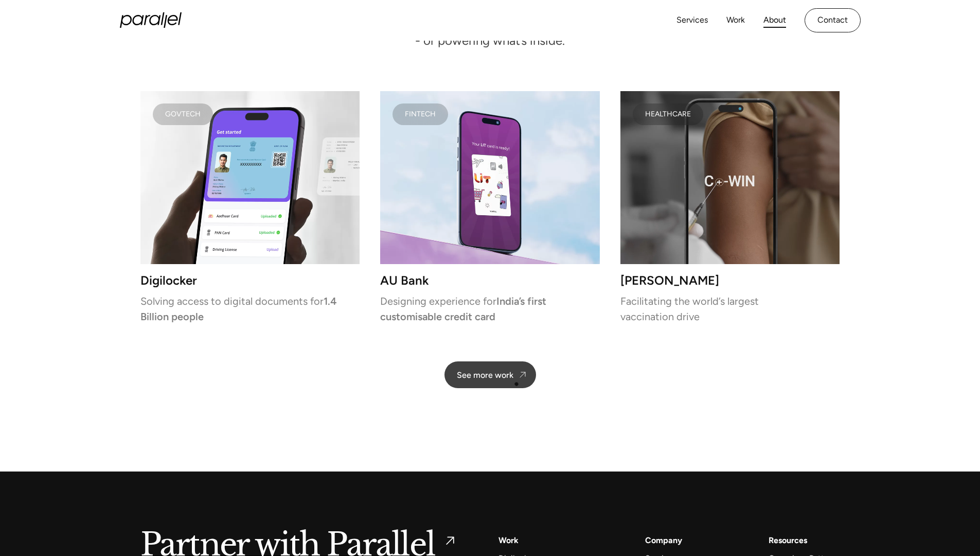  What do you see at coordinates (663, 540) in the screenshot?
I see `a: Company` at bounding box center [663, 540].